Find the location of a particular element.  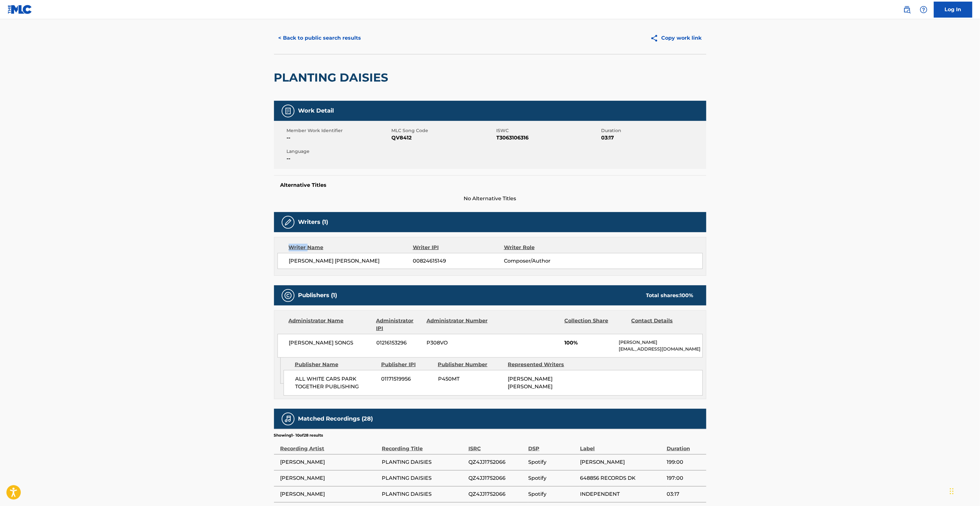

span: 197:00 is located at coordinates (685, 478).